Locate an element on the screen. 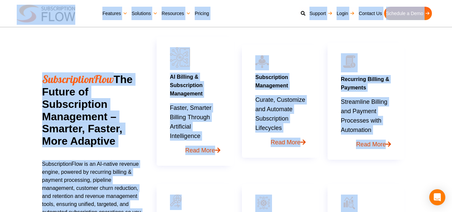 The width and height of the screenshot is (452, 212). a: Solutions is located at coordinates (144, 13).